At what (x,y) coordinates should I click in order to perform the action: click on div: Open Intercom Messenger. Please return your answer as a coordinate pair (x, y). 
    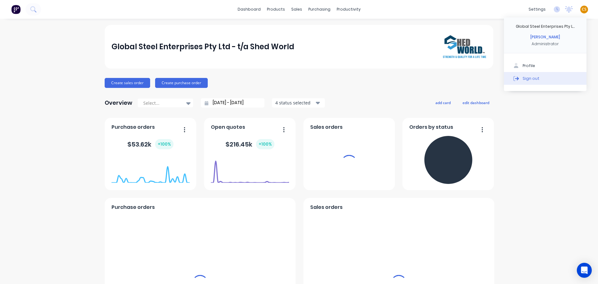
    Looking at the image, I should click on (584, 270).